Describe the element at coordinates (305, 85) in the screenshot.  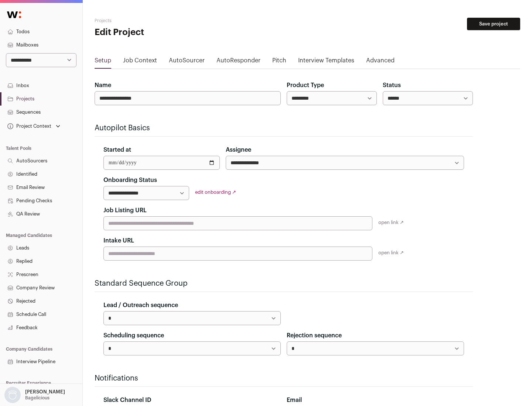
I see `label: Product Type` at that location.